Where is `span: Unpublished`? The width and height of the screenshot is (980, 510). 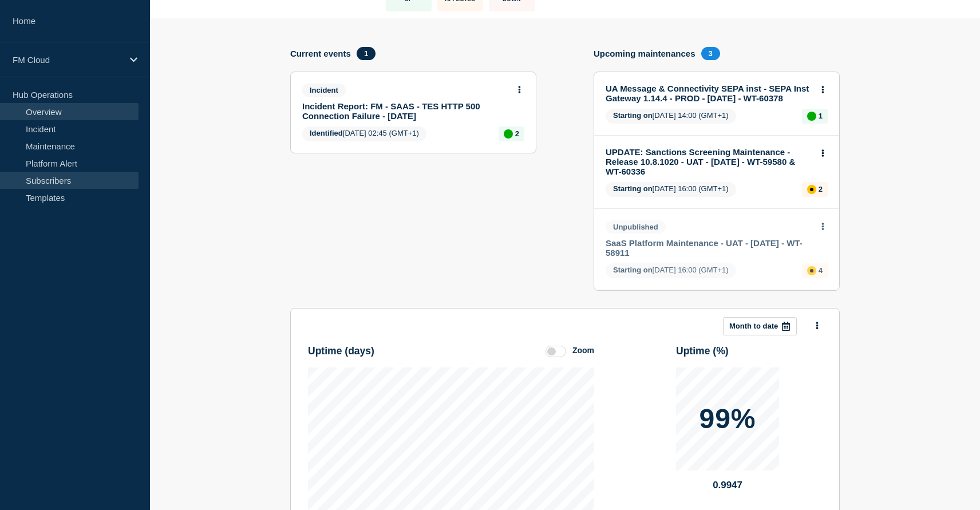
span: Unpublished is located at coordinates (635, 226).